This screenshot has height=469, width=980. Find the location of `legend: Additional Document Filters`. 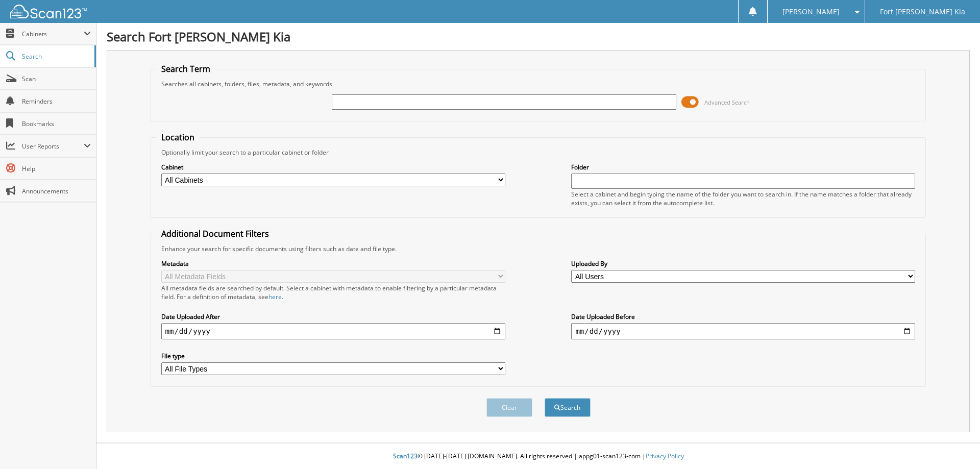

legend: Additional Document Filters is located at coordinates (215, 234).